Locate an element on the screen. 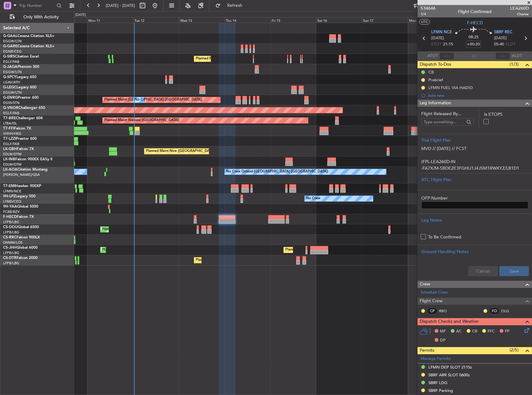  span: LX-INB is located at coordinates (9, 159).